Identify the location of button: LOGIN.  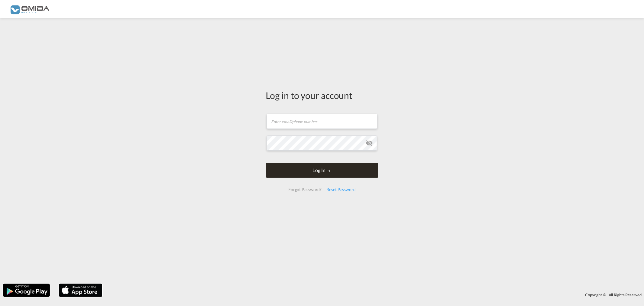
(322, 170).